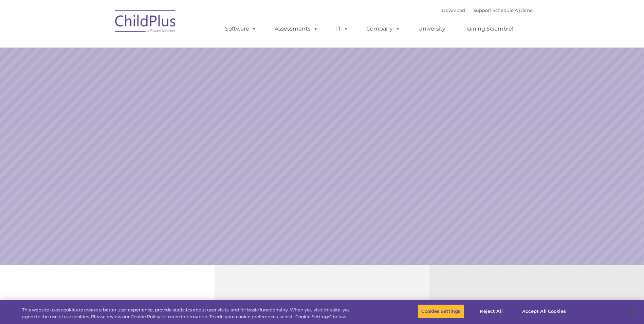 This screenshot has width=644, height=324. Describe the element at coordinates (544, 311) in the screenshot. I see `button: Accept All Cookies` at that location.